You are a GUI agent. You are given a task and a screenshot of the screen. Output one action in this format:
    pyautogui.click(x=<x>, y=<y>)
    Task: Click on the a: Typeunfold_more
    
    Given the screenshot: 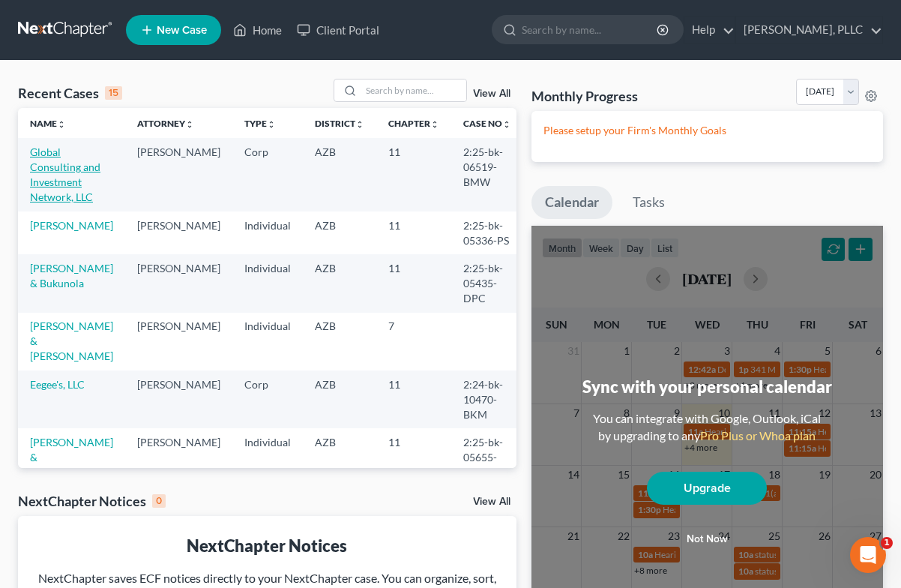 What is the action you would take?
    pyautogui.click(x=260, y=123)
    